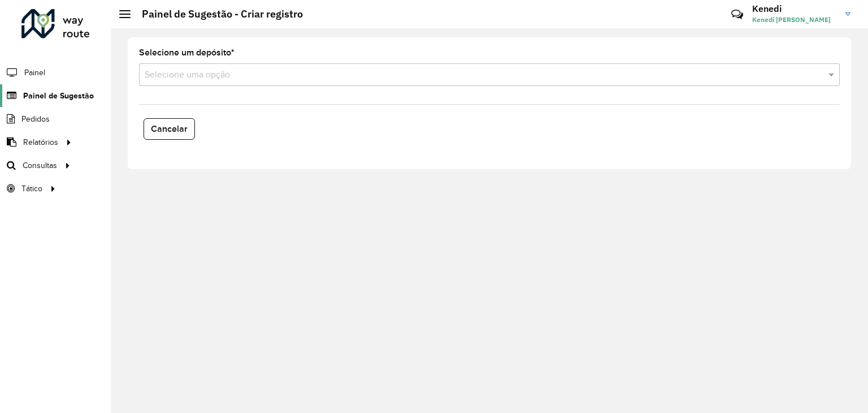  I want to click on span: Painel, so click(35, 72).